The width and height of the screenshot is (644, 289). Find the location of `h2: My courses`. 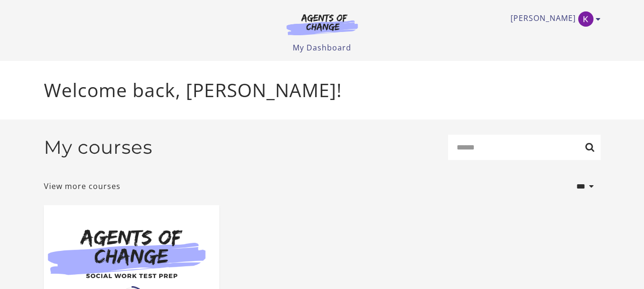

h2: My courses is located at coordinates (98, 147).